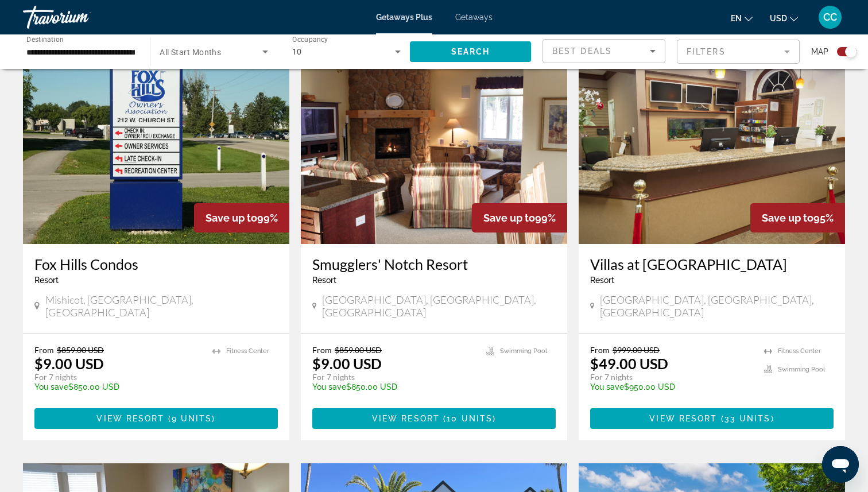 This screenshot has width=868, height=492. Describe the element at coordinates (190, 52) in the screenshot. I see `span: All Start Months` at that location.